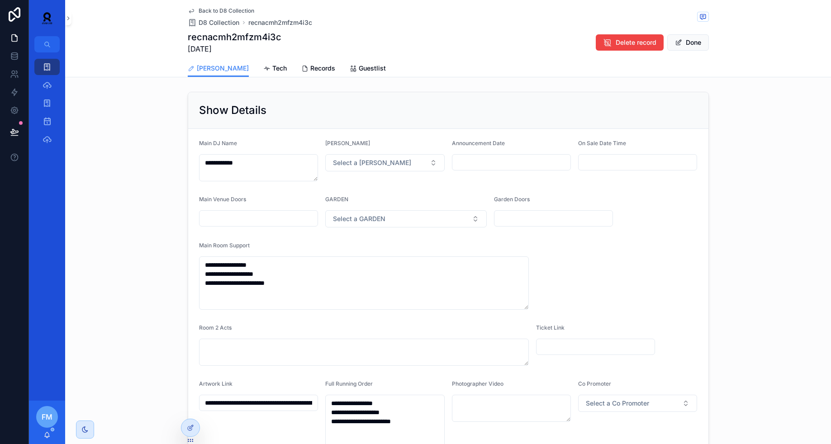 This screenshot has width=831, height=444. What do you see at coordinates (323, 68) in the screenshot?
I see `span: Records` at bounding box center [323, 68].